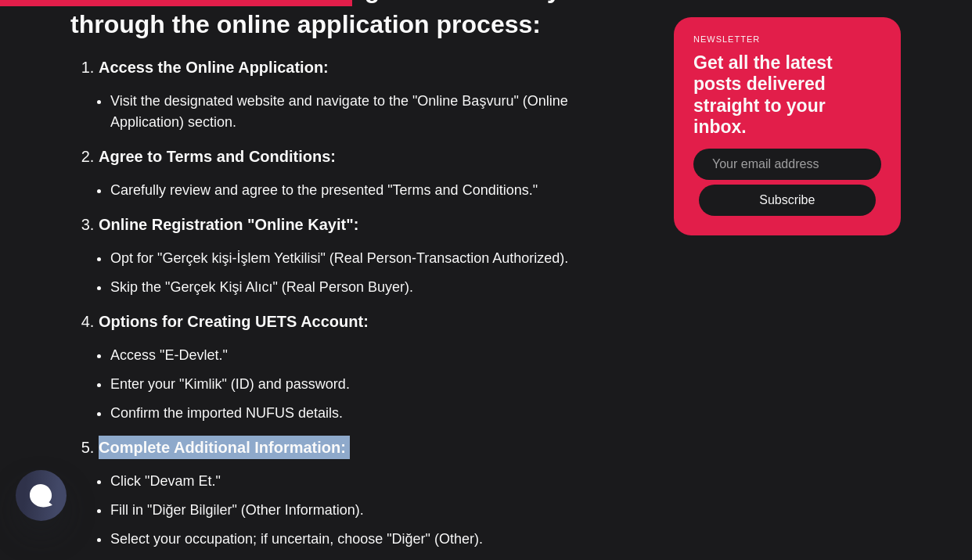 This screenshot has height=560, width=972. Describe the element at coordinates (353, 258) in the screenshot. I see `li: Opt for "Gerçek kişi-İşlem Yetkilisi" (Real Person-Transaction Authorized).` at that location.